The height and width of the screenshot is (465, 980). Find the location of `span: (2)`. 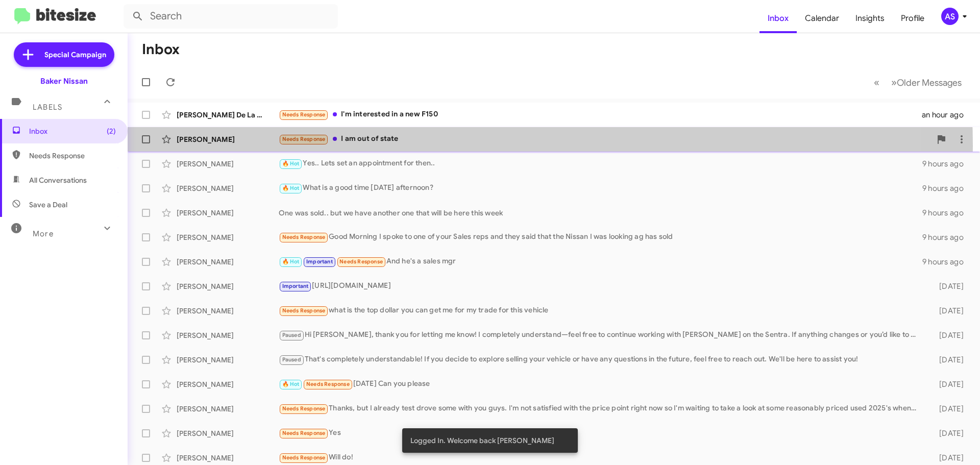

span: (2) is located at coordinates (111, 131).